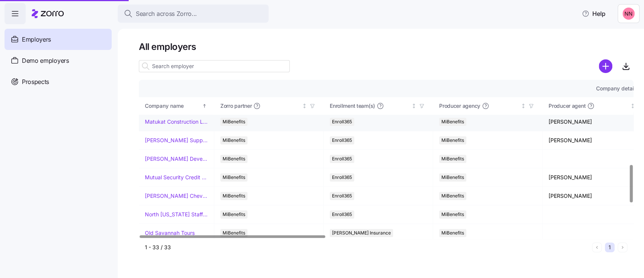 This screenshot has width=644, height=278. I want to click on div: Sorted ascending, so click(204, 106).